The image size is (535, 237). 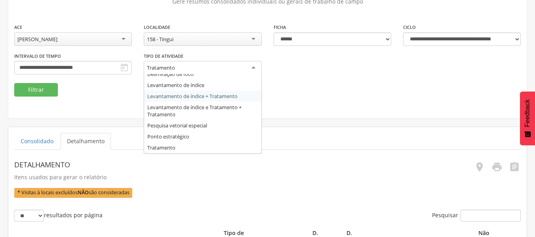 I want to click on label: Tipo de Atividade, so click(x=163, y=56).